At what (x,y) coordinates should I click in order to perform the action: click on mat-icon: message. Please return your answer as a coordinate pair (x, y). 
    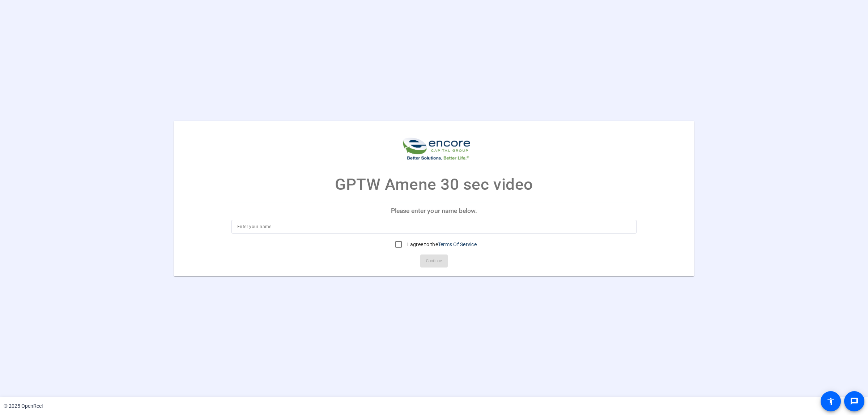
    Looking at the image, I should click on (854, 401).